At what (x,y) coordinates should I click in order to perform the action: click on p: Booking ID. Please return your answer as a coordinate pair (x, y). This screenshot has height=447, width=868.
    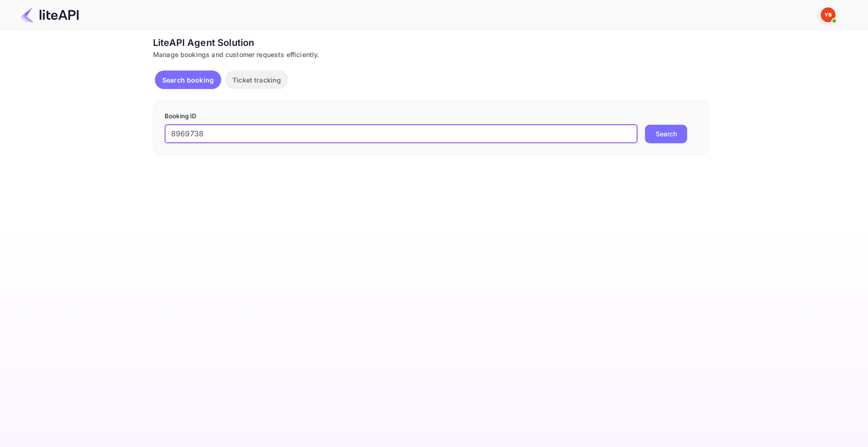
    Looking at the image, I should click on (431, 116).